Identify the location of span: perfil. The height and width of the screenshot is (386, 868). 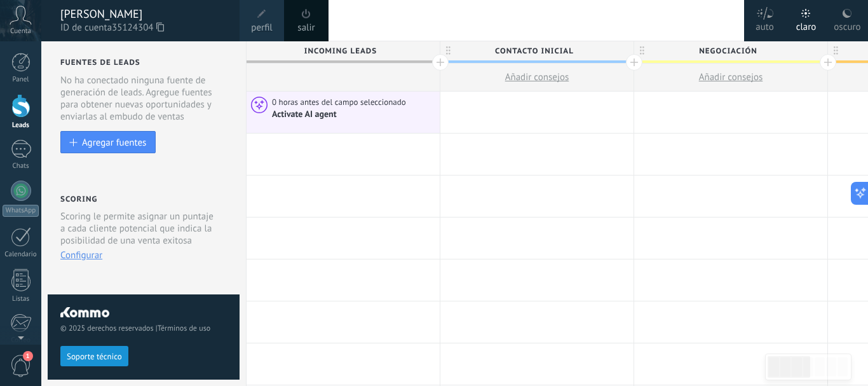
(261, 28).